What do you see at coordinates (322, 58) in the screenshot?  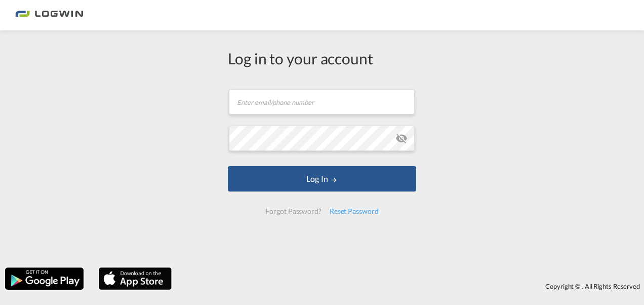 I see `div: Log in to your account` at bounding box center [322, 58].